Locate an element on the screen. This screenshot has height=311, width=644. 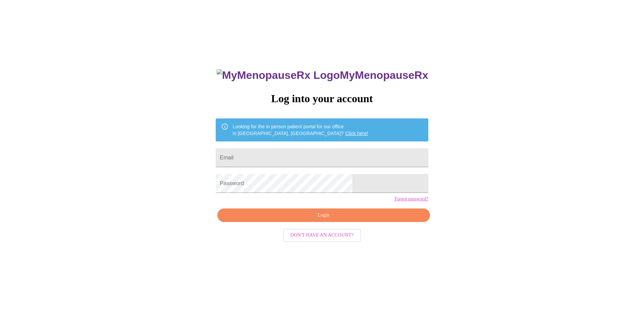
a: Don't have an account? is located at coordinates (322, 235).